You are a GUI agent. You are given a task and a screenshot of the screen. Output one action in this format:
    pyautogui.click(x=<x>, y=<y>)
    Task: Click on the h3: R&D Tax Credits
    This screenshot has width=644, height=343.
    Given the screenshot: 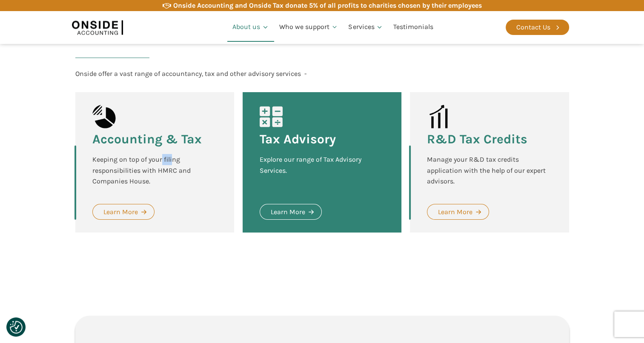 What is the action you would take?
    pyautogui.click(x=477, y=139)
    